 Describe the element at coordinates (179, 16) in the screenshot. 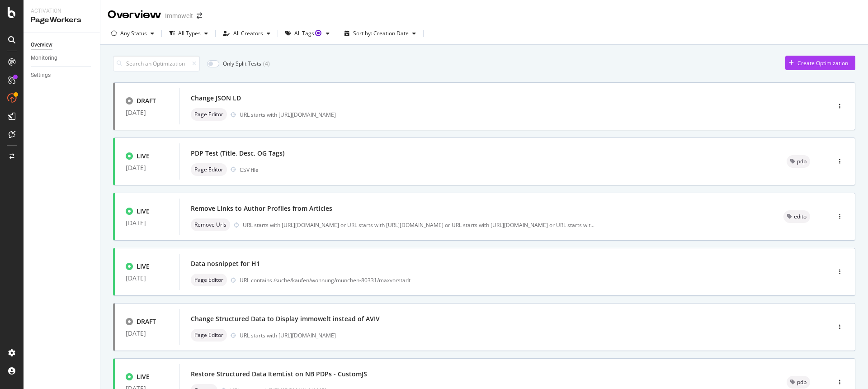

I see `div: Immowelt` at that location.